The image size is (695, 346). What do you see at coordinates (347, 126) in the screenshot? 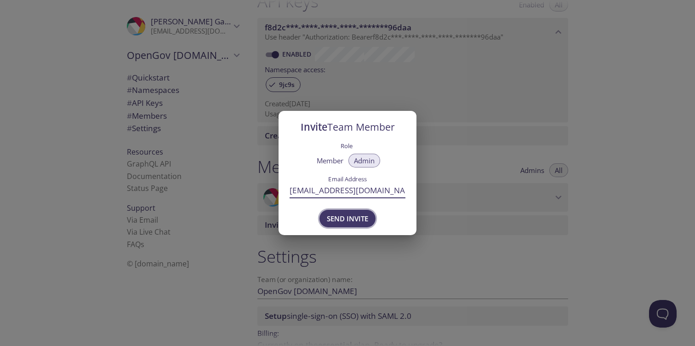
I see `span: Invite` at bounding box center [347, 126].